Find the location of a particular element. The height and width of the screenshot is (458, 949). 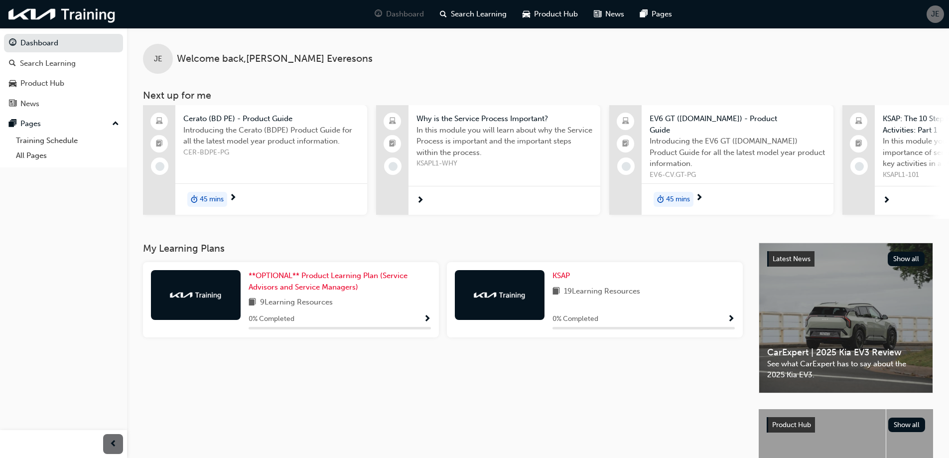

div: Pages is located at coordinates (30, 124).